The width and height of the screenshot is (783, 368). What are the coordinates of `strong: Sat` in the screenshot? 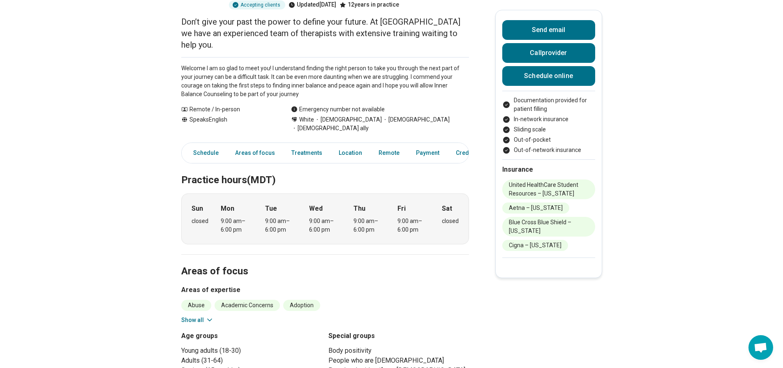 It's located at (447, 209).